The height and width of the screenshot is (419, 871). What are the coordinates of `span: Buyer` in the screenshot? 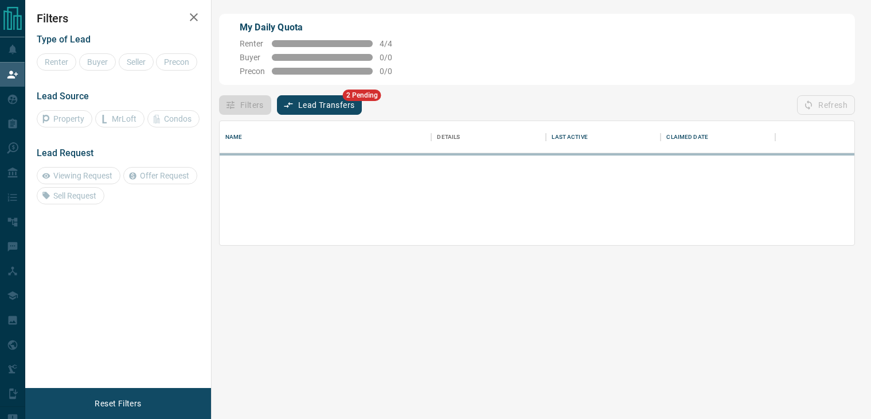 It's located at (252, 57).